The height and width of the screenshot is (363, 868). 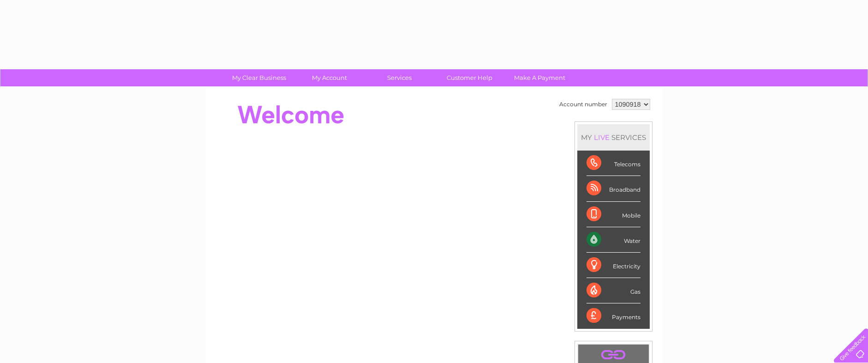 I want to click on td: Account number, so click(x=583, y=104).